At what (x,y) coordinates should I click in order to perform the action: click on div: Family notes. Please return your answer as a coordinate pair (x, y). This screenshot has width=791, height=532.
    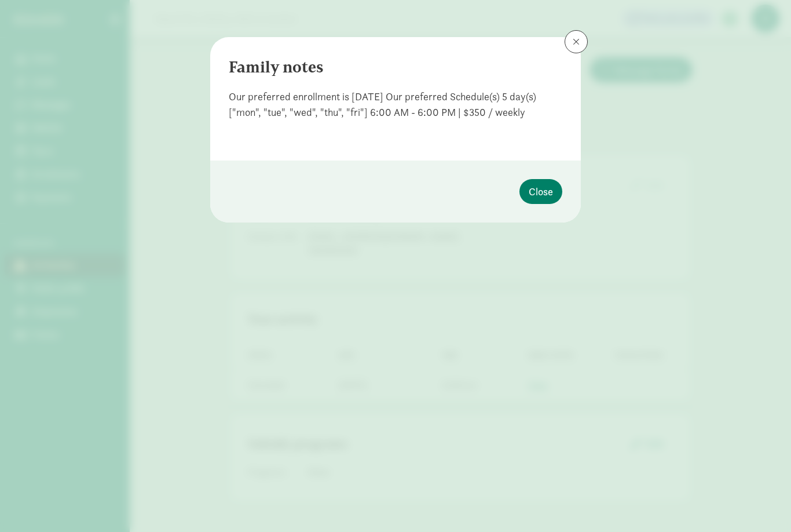
    Looking at the image, I should click on (396, 67).